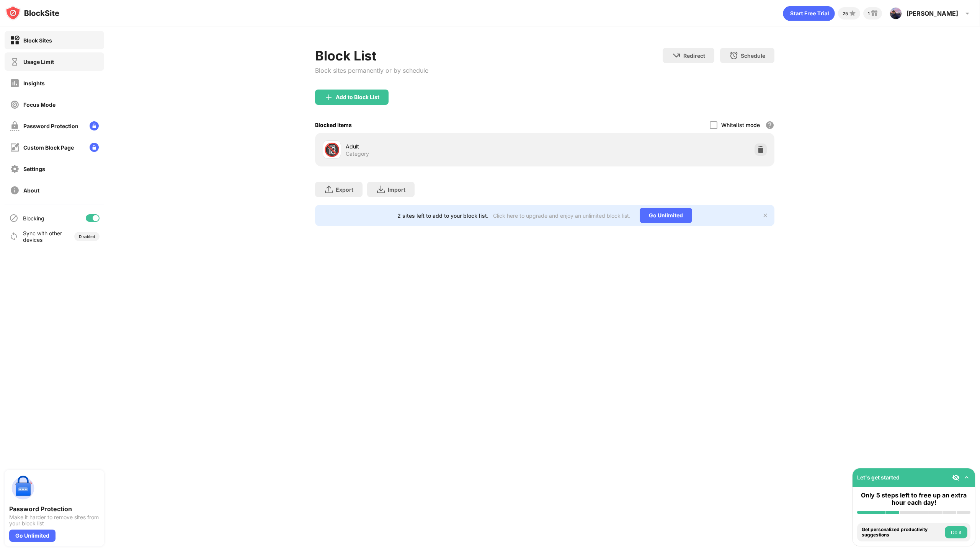  I want to click on div: Export, so click(345, 189).